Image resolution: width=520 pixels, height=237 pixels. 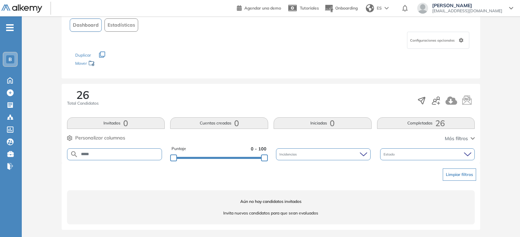 What do you see at coordinates (116, 123) in the screenshot?
I see `button: Invitados0` at bounding box center [116, 123].